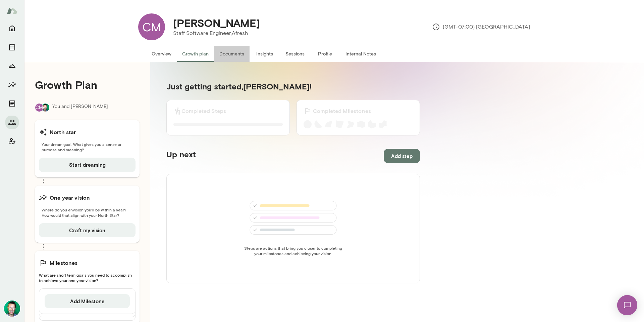  I want to click on h6: Completed Steps, so click(204, 111).